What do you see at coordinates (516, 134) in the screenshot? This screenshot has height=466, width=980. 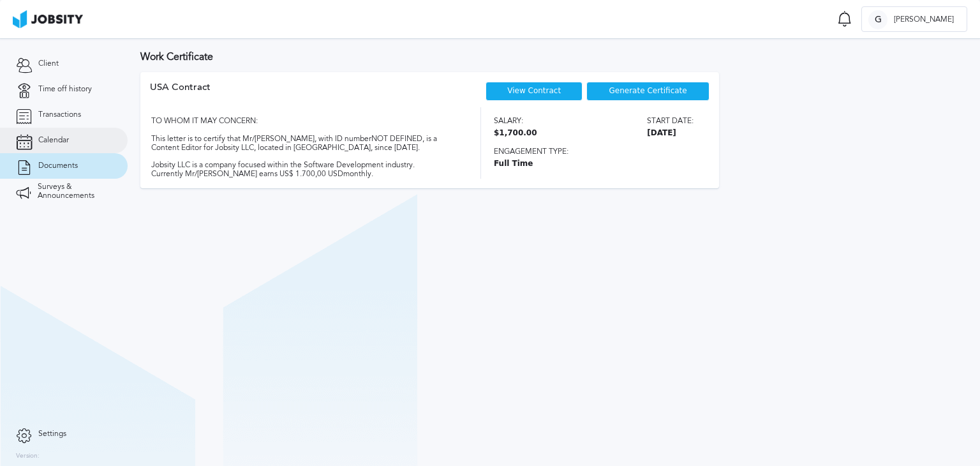 I see `span: $1,700.00` at bounding box center [516, 134].